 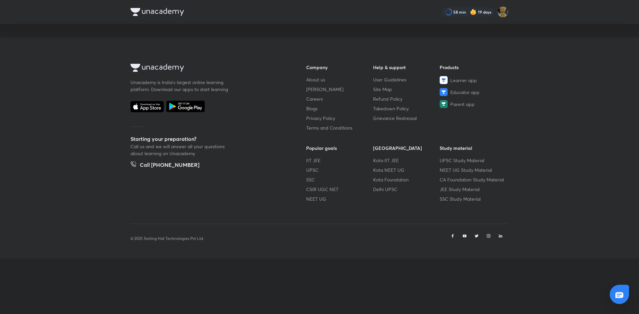 What do you see at coordinates (473, 92) in the screenshot?
I see `a: Educator app` at bounding box center [473, 92].